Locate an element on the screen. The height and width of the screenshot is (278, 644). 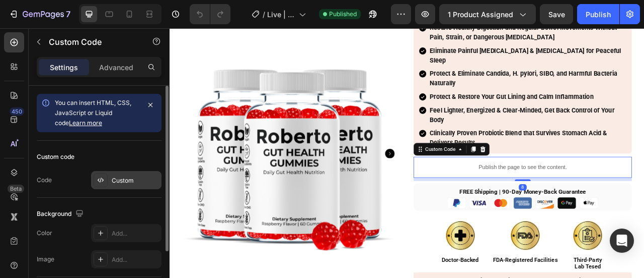
strong: Clinically Proven Probiotic Blend that Survives Stomach Acid & Delivers Results is located at coordinates (443, 139).